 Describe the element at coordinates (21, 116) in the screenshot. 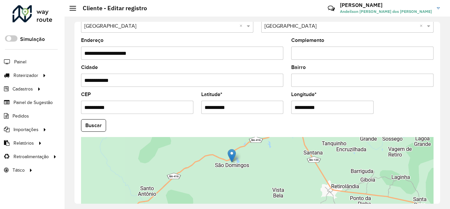

I see `span: Pedidos` at that location.